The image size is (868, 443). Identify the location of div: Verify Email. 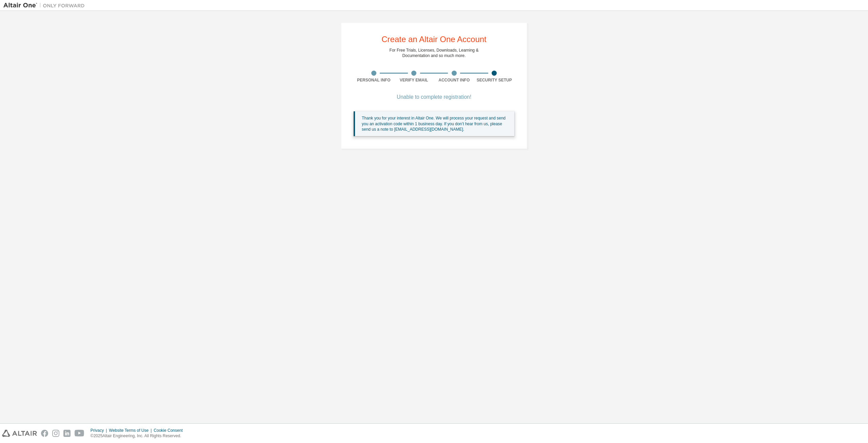
(414, 80).